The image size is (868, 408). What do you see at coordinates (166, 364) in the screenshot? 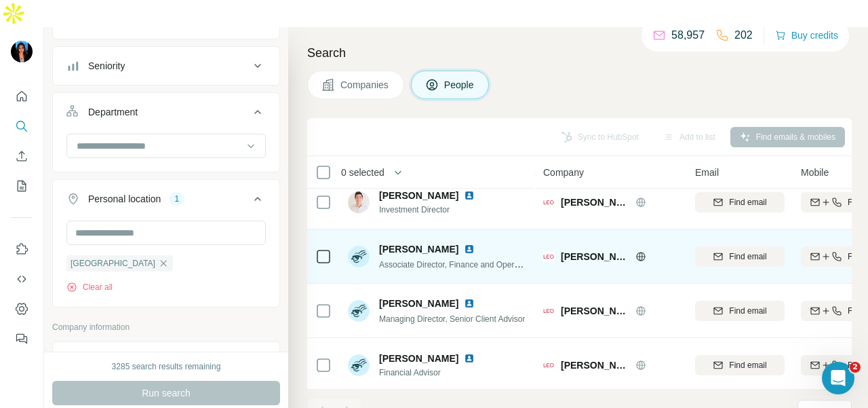
I see `button: Company1` at bounding box center [166, 364].